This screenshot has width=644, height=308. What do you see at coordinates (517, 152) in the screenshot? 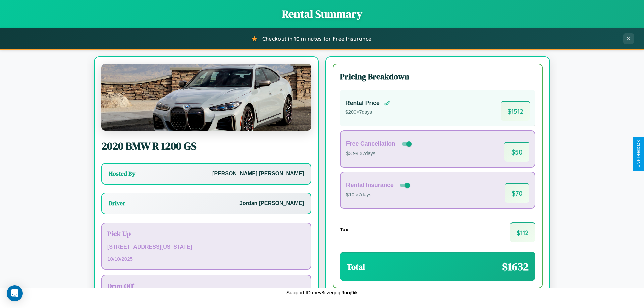
I see `span: $ 50` at bounding box center [517, 152].